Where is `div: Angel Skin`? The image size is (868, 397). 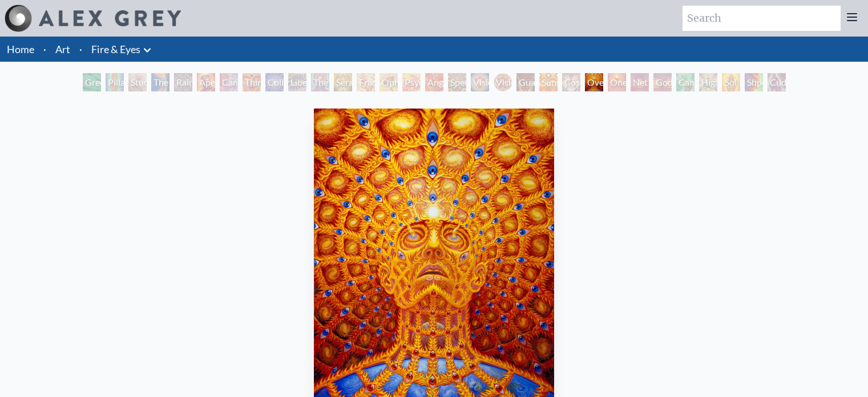 div: Angel Skin is located at coordinates (434, 82).